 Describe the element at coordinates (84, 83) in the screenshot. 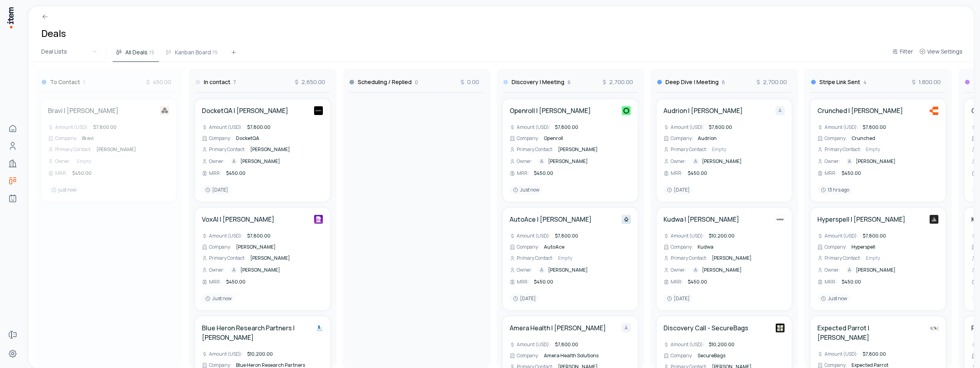

I see `span: 1` at that location.